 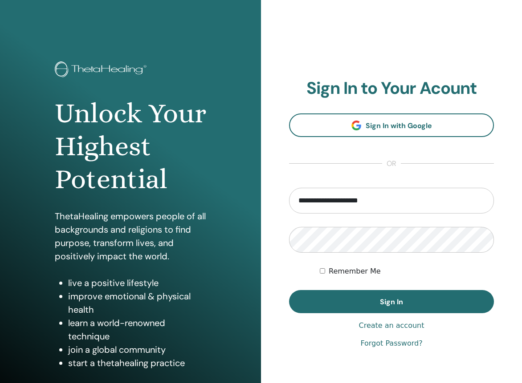 What do you see at coordinates (391, 302) in the screenshot?
I see `button: Sign In` at bounding box center [391, 302].